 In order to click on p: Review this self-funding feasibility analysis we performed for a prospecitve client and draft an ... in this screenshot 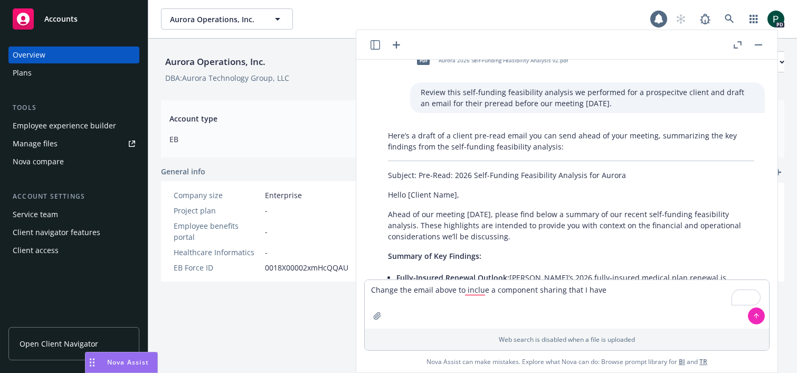, I will do `click(588, 98)`.